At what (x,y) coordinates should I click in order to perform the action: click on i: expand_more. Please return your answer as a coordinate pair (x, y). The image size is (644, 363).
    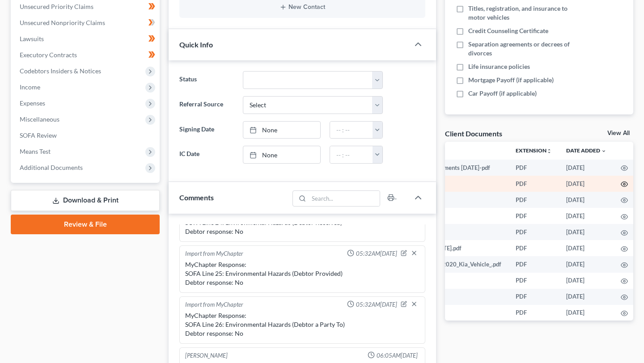
    Looking at the image, I should click on (603, 151).